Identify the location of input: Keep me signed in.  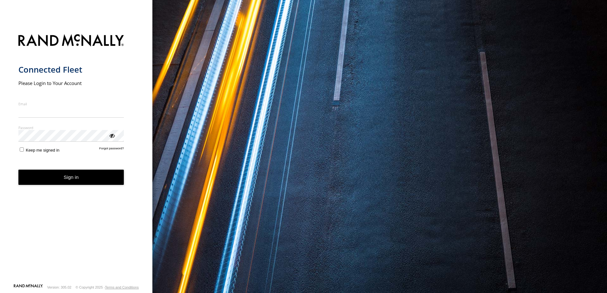
(22, 149).